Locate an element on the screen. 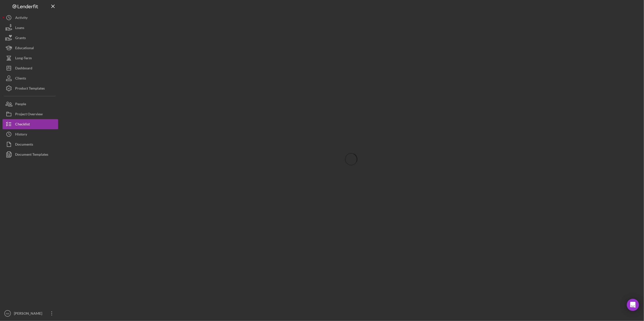  div: Document Templates is located at coordinates (31, 155).